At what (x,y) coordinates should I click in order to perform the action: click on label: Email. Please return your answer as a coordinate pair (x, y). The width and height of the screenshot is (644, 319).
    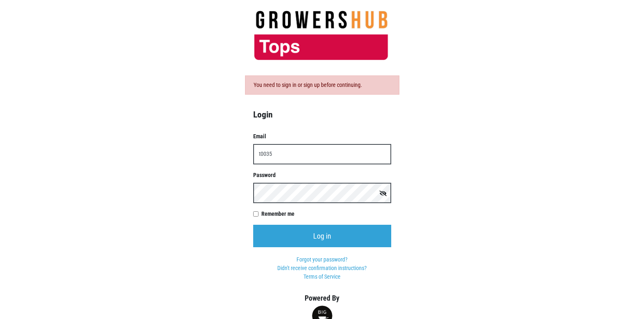
    Looking at the image, I should click on (322, 137).